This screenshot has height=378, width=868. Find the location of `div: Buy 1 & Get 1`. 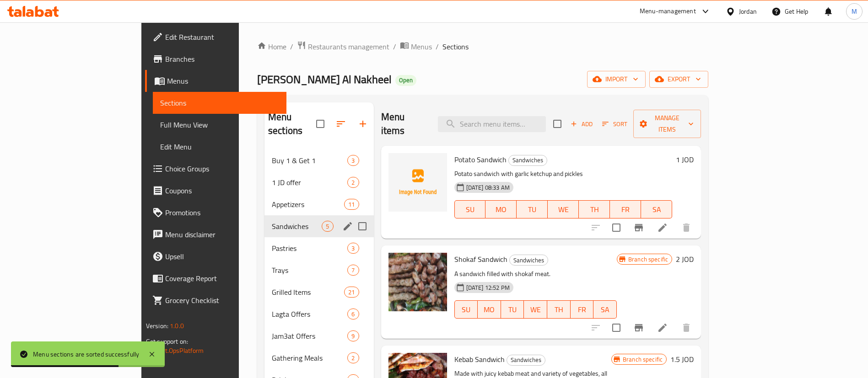

div: Buy 1 & Get 1 is located at coordinates (309, 160).